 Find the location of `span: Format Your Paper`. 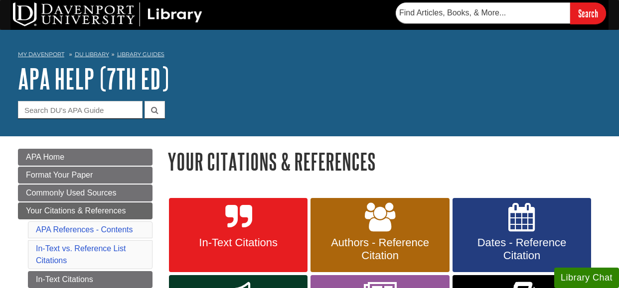

span: Format Your Paper is located at coordinates (59, 175).